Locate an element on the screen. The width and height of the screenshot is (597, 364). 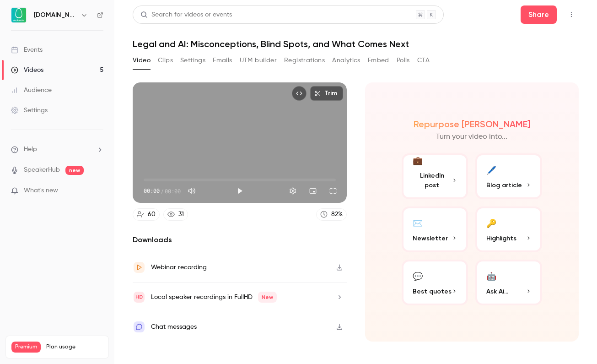
button: Play is located at coordinates (240, 191).